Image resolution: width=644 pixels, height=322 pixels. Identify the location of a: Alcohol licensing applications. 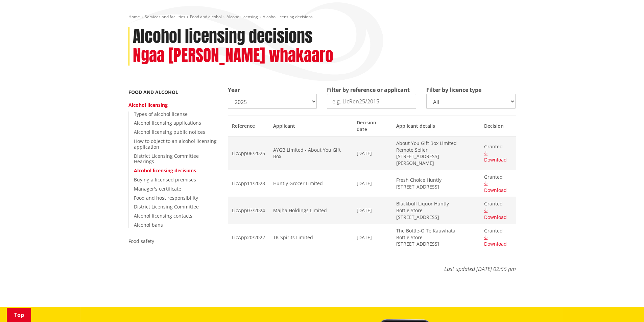
(167, 123).